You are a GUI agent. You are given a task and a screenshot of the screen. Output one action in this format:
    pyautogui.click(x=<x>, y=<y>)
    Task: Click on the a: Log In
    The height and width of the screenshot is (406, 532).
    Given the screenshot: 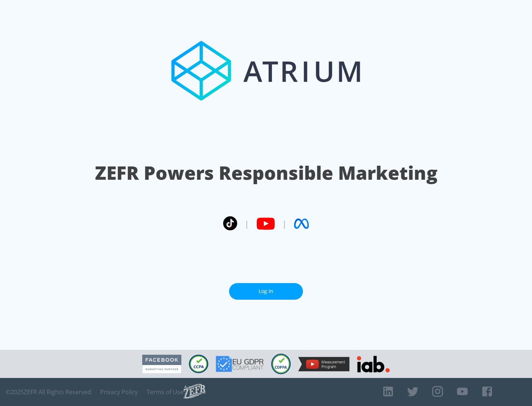 What is the action you would take?
    pyautogui.click(x=266, y=291)
    